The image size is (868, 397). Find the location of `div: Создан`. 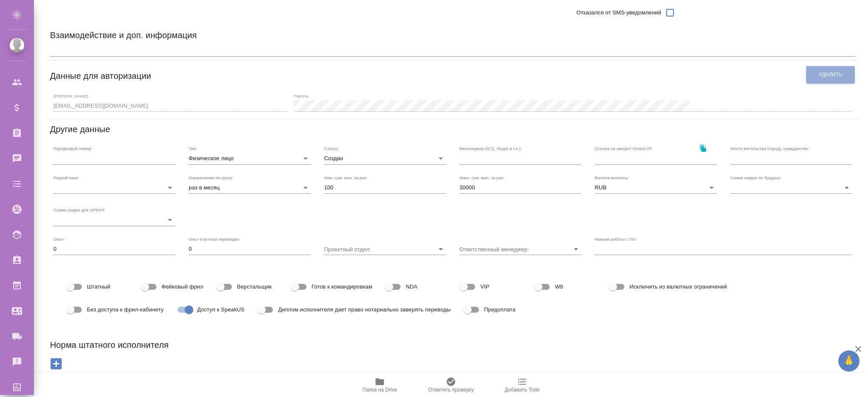

div: Создан is located at coordinates (385, 158).